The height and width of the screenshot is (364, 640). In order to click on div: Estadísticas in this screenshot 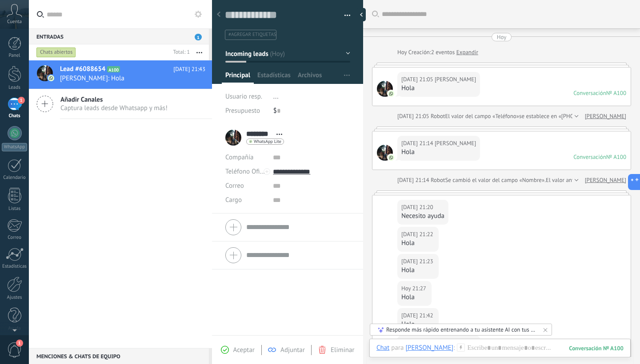, I will do `click(15, 266)`.